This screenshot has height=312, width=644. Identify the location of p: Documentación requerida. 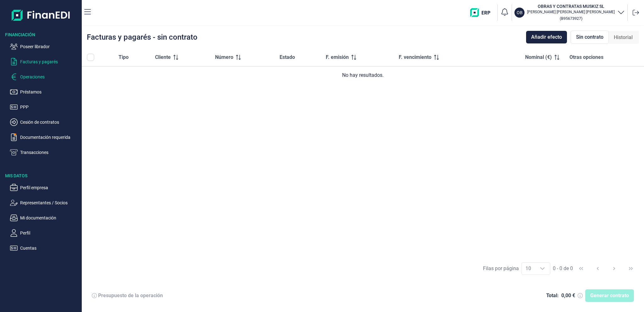
(50, 137).